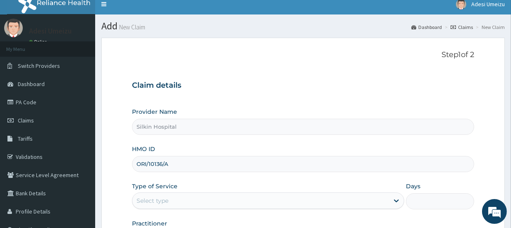 Image resolution: width=511 pixels, height=228 pixels. Describe the element at coordinates (13, 28) in the screenshot. I see `img: User Image` at that location.